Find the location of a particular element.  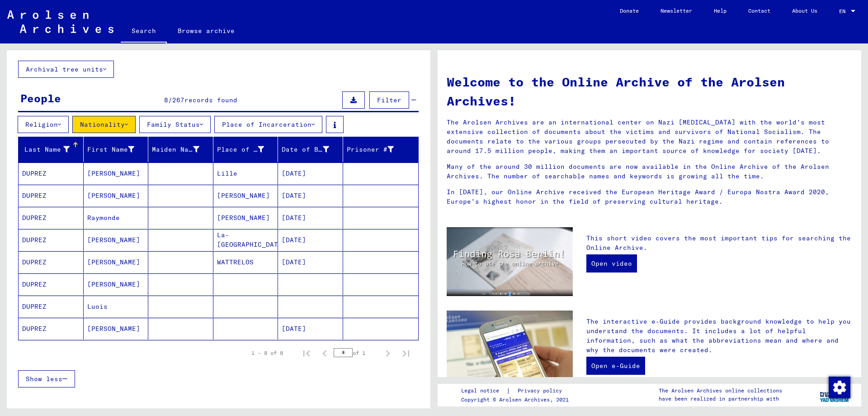

a: Open e-Guide is located at coordinates (616, 366).